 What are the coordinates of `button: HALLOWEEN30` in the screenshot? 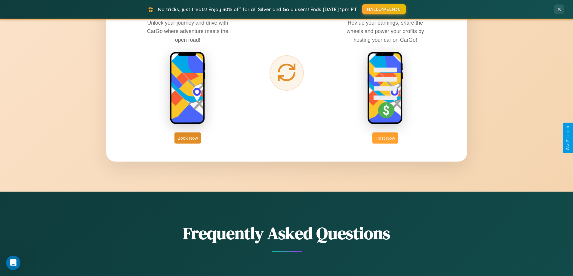 It's located at (384, 9).